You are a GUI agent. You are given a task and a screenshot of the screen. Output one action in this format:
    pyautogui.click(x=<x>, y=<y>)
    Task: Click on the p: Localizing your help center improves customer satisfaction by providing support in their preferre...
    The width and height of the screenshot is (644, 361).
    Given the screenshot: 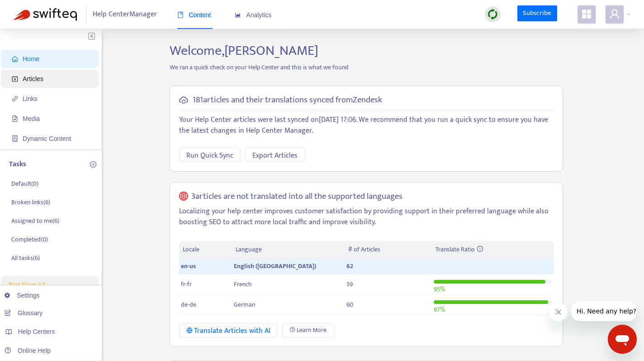 What is the action you would take?
    pyautogui.click(x=366, y=217)
    